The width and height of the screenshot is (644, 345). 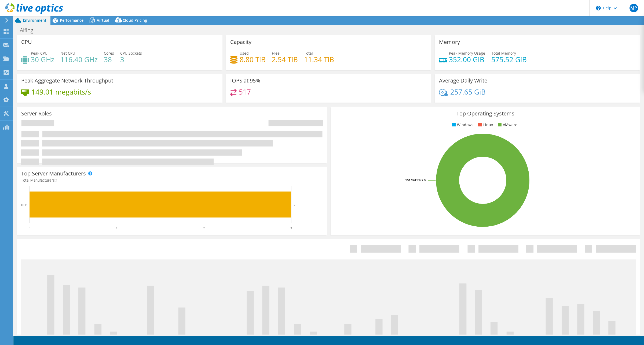 I want to click on li: Linux, so click(x=485, y=125).